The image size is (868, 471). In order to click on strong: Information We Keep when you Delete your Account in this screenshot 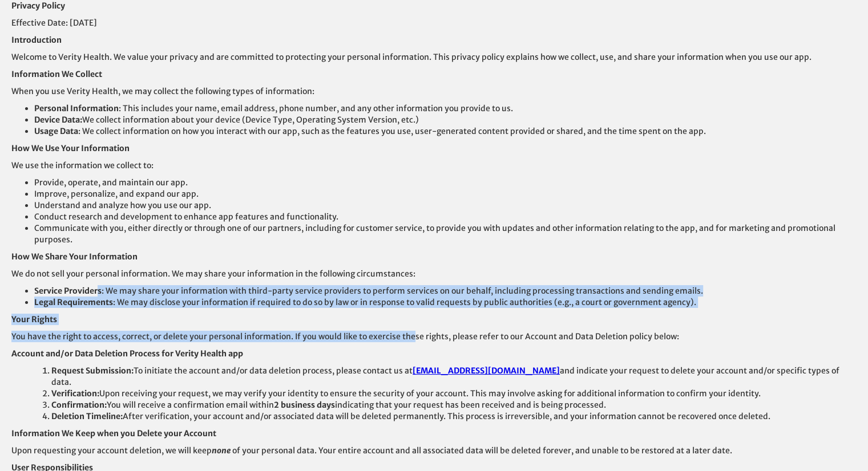, I will do `click(114, 433)`.